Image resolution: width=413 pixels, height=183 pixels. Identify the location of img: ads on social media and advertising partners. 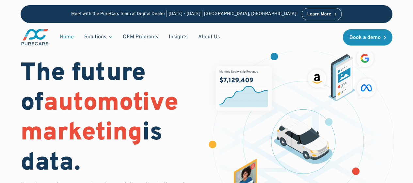
(342, 74).